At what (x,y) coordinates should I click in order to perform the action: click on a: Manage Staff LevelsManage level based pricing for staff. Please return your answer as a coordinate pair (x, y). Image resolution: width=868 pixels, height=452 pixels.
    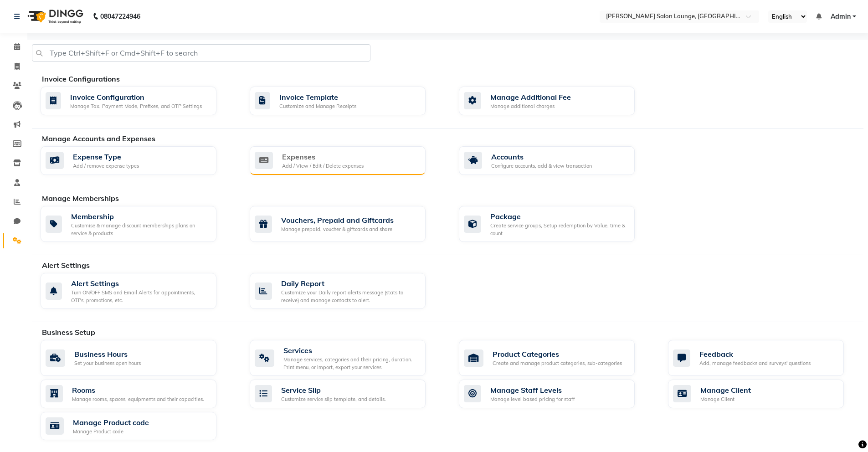
    Looking at the image, I should click on (556, 394).